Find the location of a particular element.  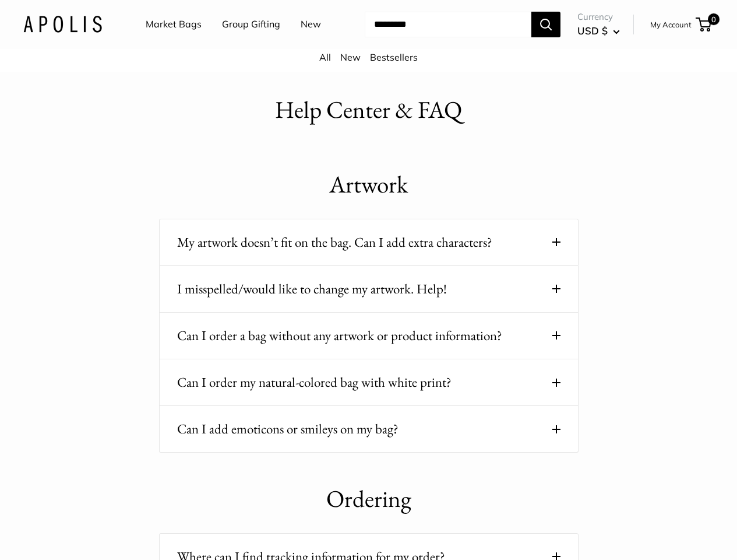

a: 0 is located at coordinates (704, 25).